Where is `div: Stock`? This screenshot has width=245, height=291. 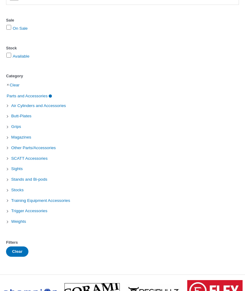 div: Stock is located at coordinates (123, 48).